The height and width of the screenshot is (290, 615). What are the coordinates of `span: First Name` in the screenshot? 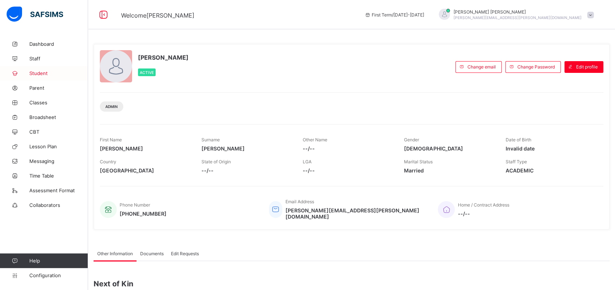 It's located at (111, 140).